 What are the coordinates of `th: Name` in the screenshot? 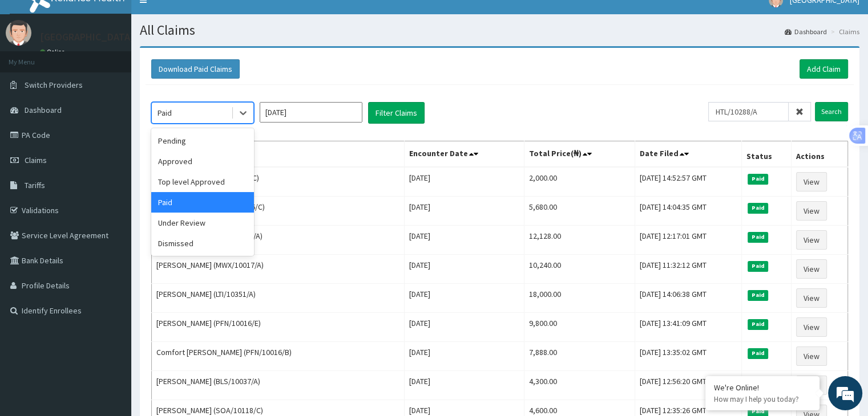 It's located at (278, 154).